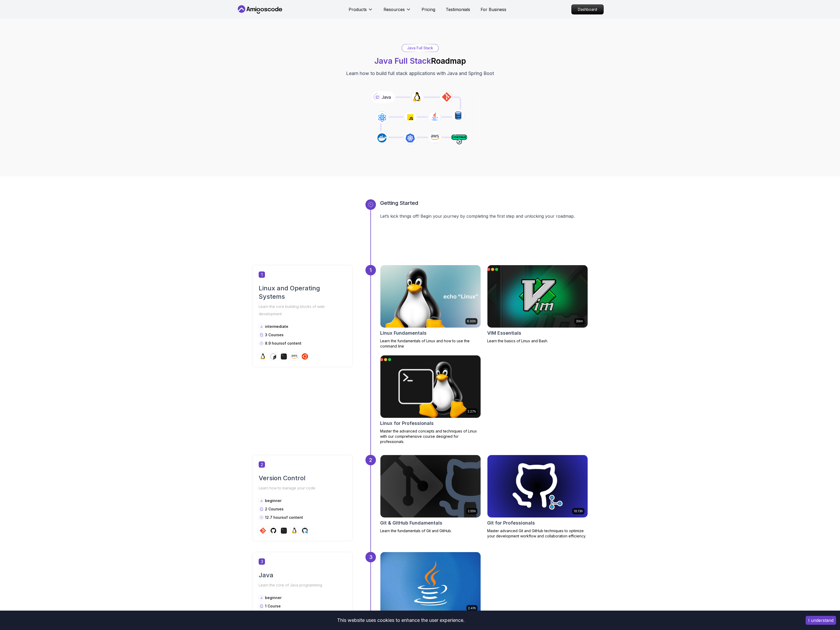 The width and height of the screenshot is (840, 630). What do you see at coordinates (537, 496) in the screenshot?
I see `a: Git for Professionals card10.13hGit for ProfessionalsMaster advanced Git and GitHub techniques to...` at bounding box center [537, 496].